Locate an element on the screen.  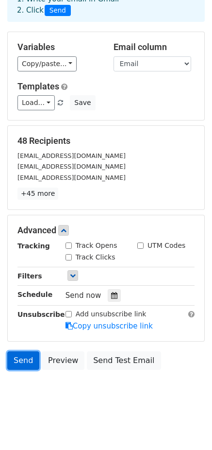
button: Save is located at coordinates (83, 103).